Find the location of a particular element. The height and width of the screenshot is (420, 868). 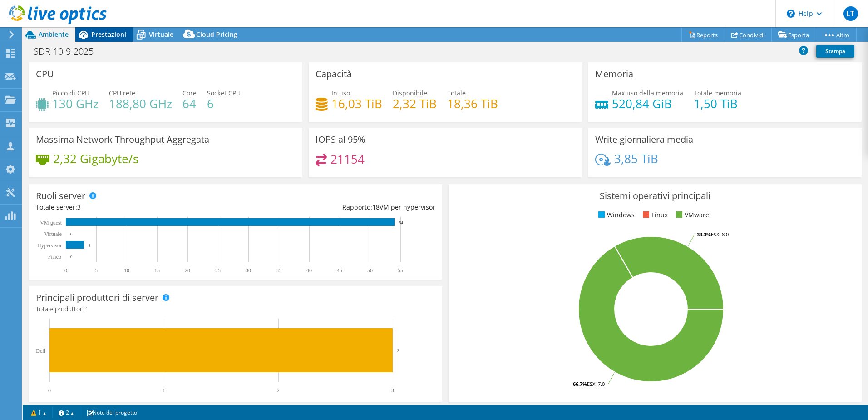

span: Prestazioni is located at coordinates (109, 34).